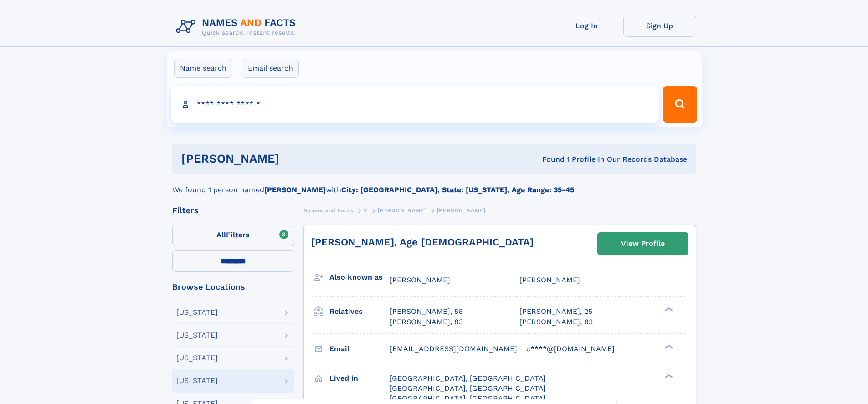 This screenshot has height=404, width=868. What do you see at coordinates (588, 26) in the screenshot?
I see `a: Log In` at bounding box center [588, 26].